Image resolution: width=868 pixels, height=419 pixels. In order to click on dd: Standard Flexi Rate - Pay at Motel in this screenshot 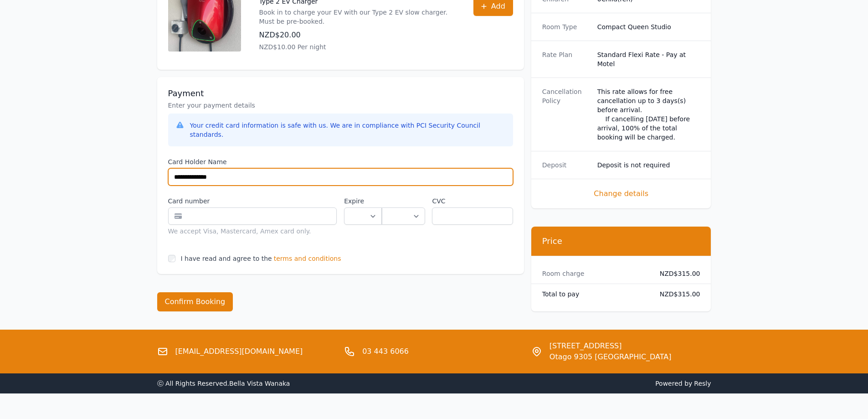, I will do `click(649, 59)`.